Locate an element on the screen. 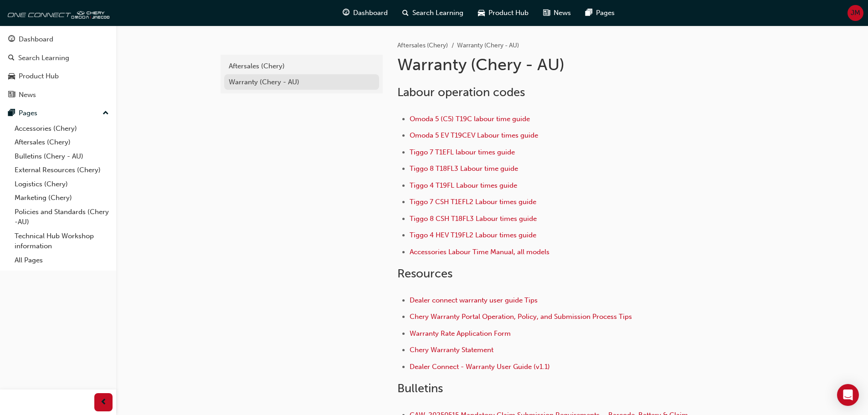 This screenshot has height=415, width=868. span: Tiggo 4 HEV T19FL2 Labour times guide is located at coordinates (473, 235).